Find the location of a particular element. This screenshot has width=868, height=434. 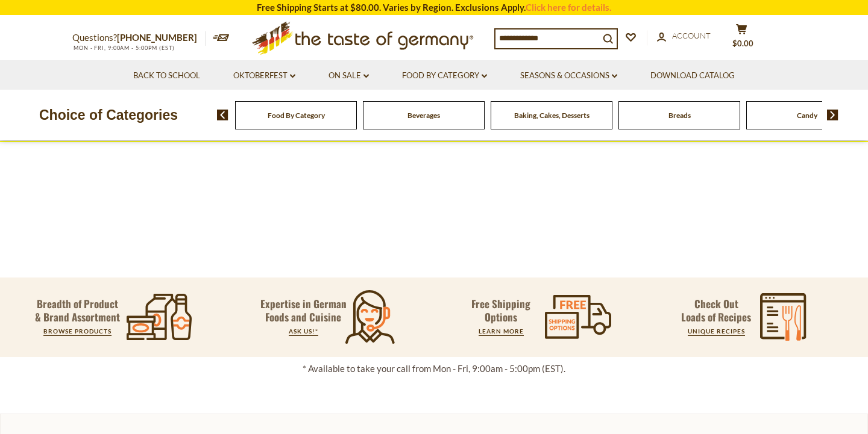

a: Account is located at coordinates (683, 36).